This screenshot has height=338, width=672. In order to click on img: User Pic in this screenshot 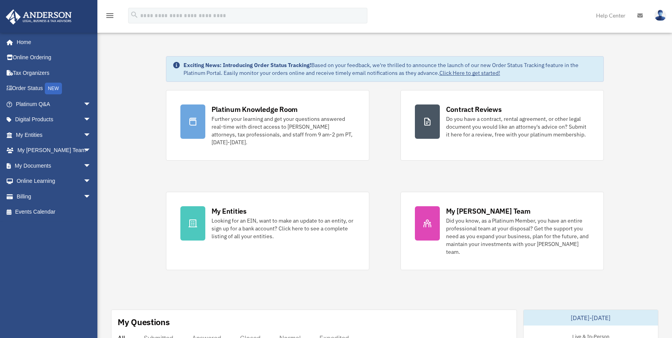, I will do `click(660, 15)`.